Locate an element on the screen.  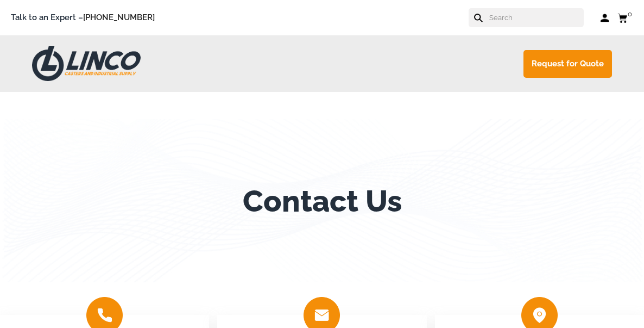
a: 0 is located at coordinates (625, 18).